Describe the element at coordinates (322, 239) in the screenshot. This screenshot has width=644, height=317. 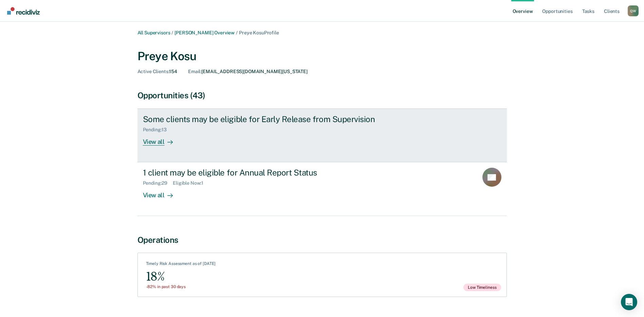
I see `div: Operations` at that location.